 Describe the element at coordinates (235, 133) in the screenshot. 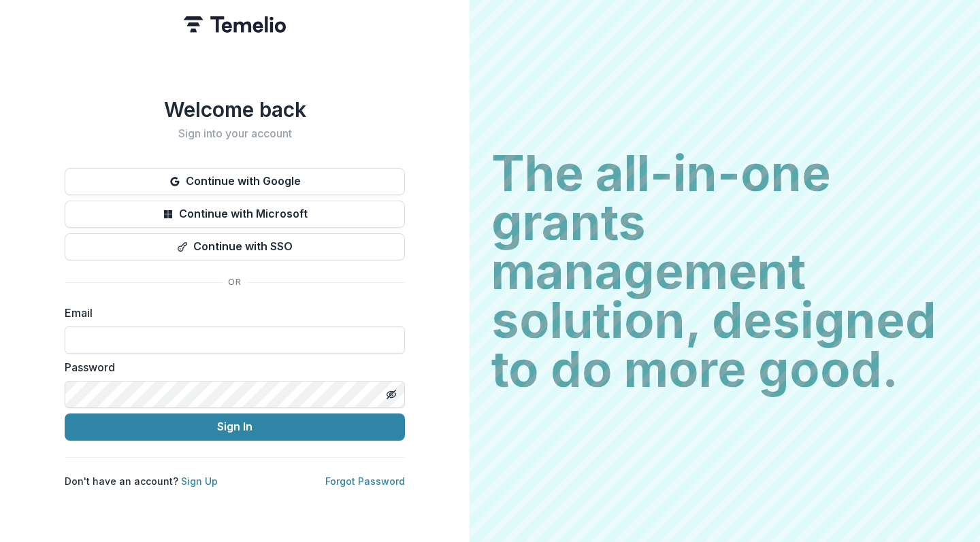

I see `h2: Sign into your account` at that location.